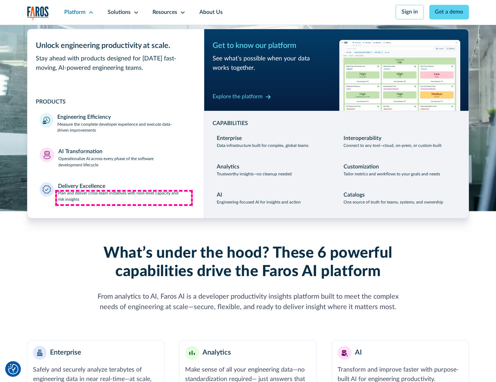 The image size is (496, 382). I want to click on p: Data infrastructure built for complex, global teams, so click(262, 146).